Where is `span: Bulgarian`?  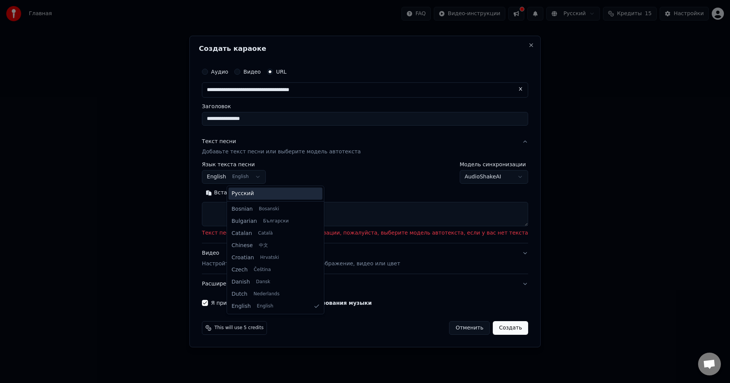
span: Bulgarian is located at coordinates (244, 222).